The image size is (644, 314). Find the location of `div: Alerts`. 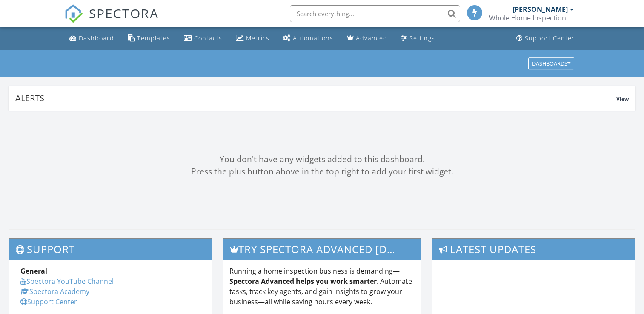

div: Alerts is located at coordinates (316, 98).